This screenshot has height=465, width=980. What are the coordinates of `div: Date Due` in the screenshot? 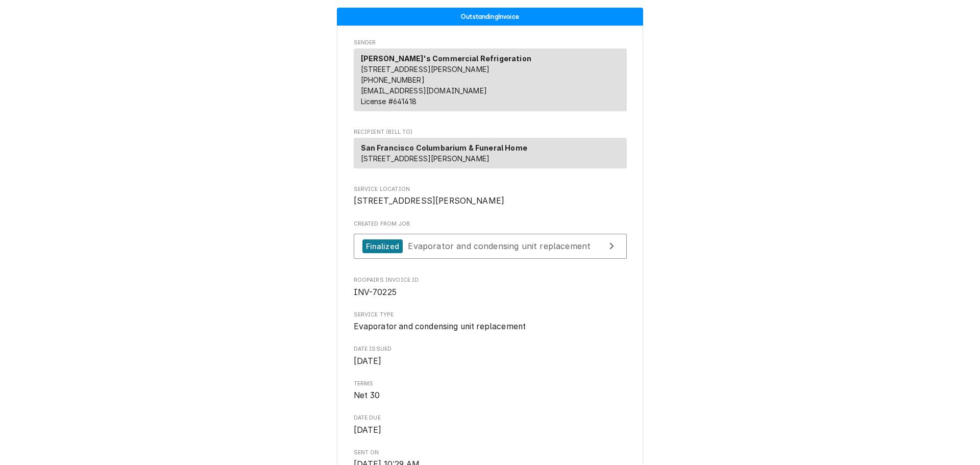 It's located at (490, 425).